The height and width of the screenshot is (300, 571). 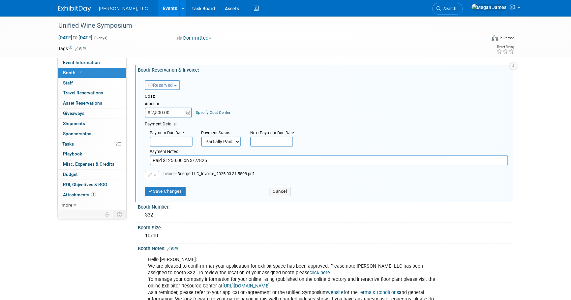 I want to click on div: In-Person, so click(x=507, y=38).